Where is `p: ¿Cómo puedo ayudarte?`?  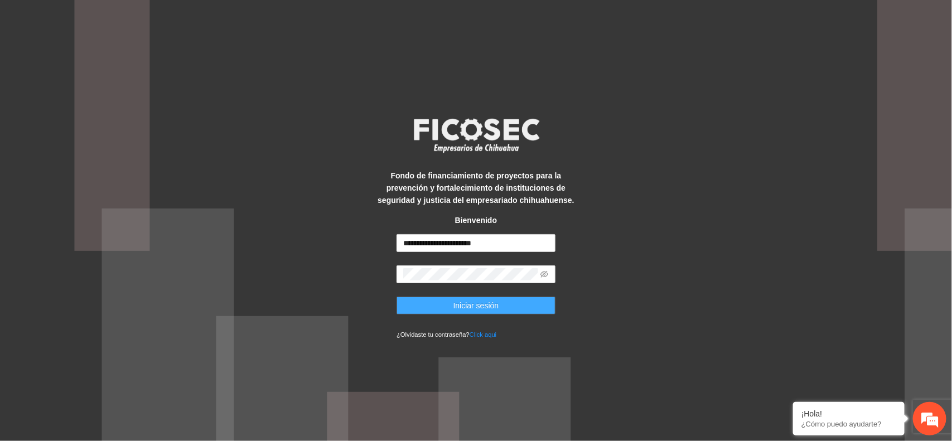
p: ¿Cómo puedo ayudarte? is located at coordinates (849, 424).